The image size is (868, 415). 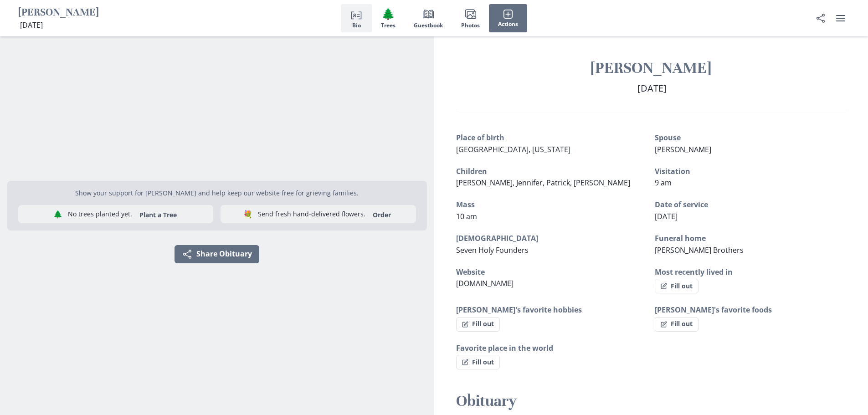 What do you see at coordinates (750, 272) in the screenshot?
I see `h3: Most recently lived in` at bounding box center [750, 272].